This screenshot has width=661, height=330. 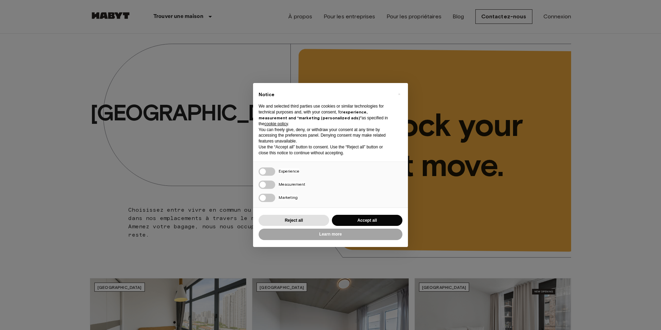 What do you see at coordinates (325, 136) in the screenshot?
I see `p: You can freely give, deny, or withdraw your consent at any time by accessing the preferences pane...` at bounding box center [325, 136].